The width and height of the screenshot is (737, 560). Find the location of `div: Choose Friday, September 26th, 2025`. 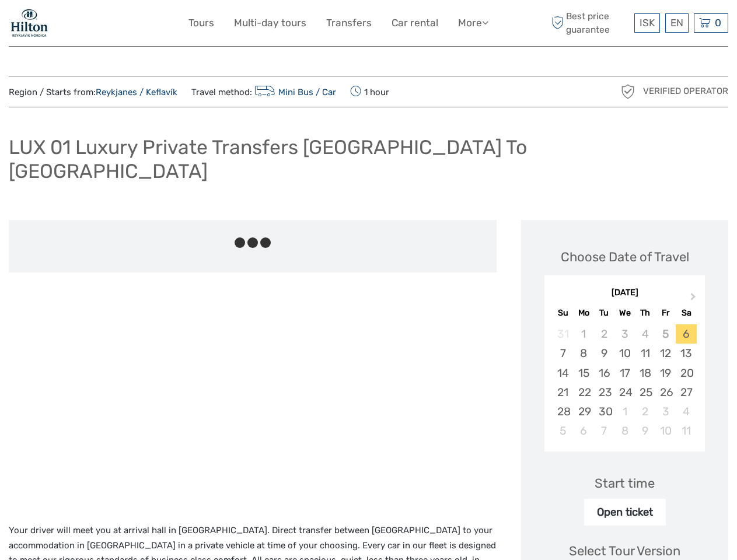

div: Choose Friday, September 26th, 2025 is located at coordinates (665, 392).